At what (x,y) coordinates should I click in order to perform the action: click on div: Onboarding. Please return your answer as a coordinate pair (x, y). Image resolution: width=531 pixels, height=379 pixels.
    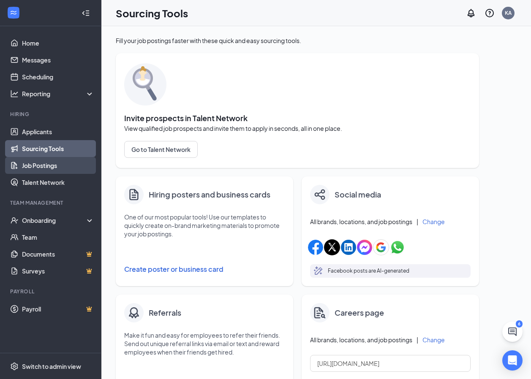
    Looking at the image, I should click on (55, 221).